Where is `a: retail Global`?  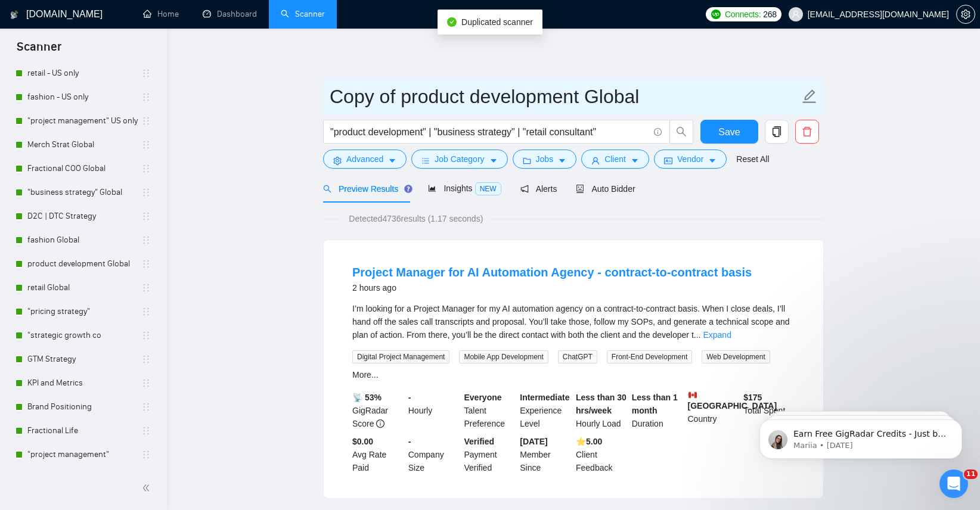
a: retail Global is located at coordinates (84, 288).